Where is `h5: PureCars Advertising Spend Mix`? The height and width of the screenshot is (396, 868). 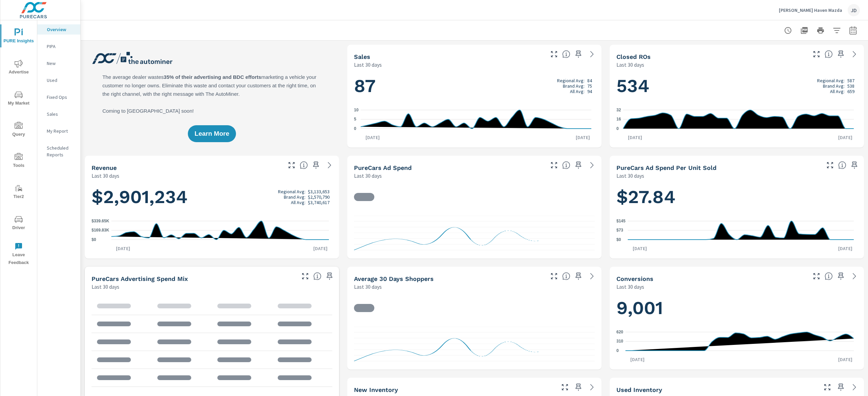 h5: PureCars Advertising Spend Mix is located at coordinates (140, 278).